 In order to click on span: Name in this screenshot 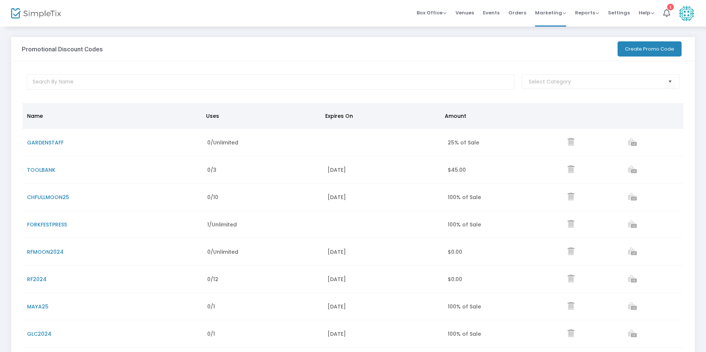, I will do `click(35, 116)`.